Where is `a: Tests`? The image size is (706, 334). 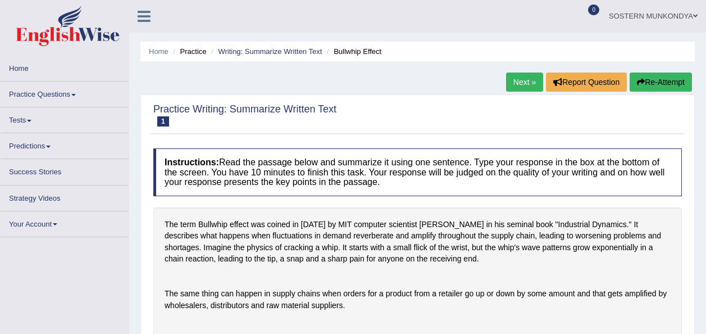
a: Tests is located at coordinates (65, 118).